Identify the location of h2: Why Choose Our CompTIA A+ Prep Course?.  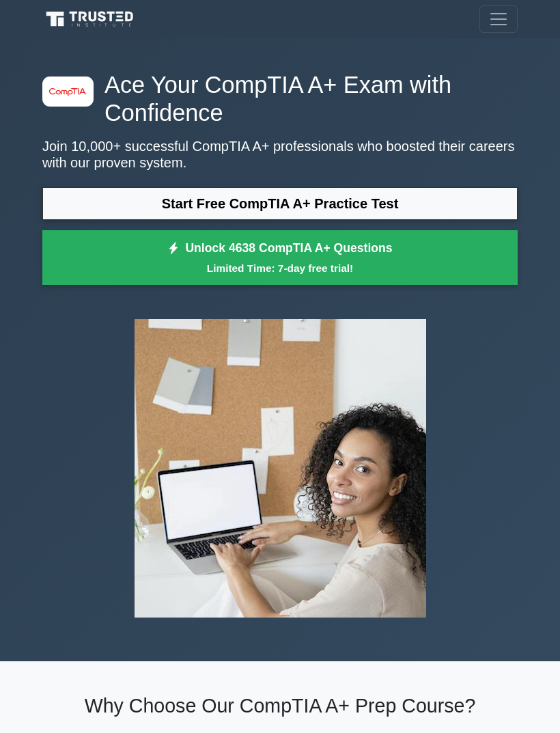
(280, 706).